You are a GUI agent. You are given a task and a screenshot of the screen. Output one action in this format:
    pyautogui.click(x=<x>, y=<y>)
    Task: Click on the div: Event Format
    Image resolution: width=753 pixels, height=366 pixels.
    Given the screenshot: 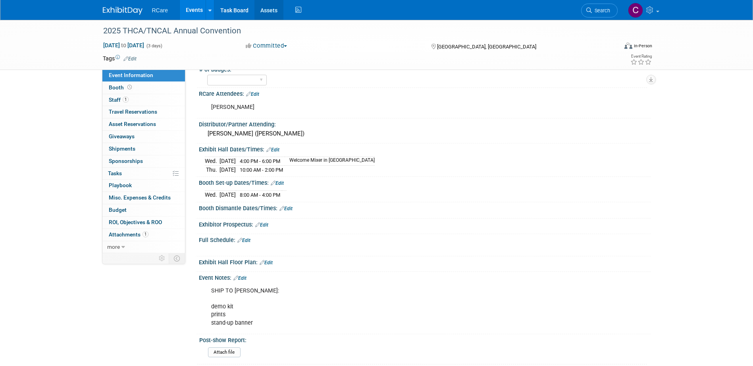 What is the action you would take?
    pyautogui.click(x=612, y=47)
    